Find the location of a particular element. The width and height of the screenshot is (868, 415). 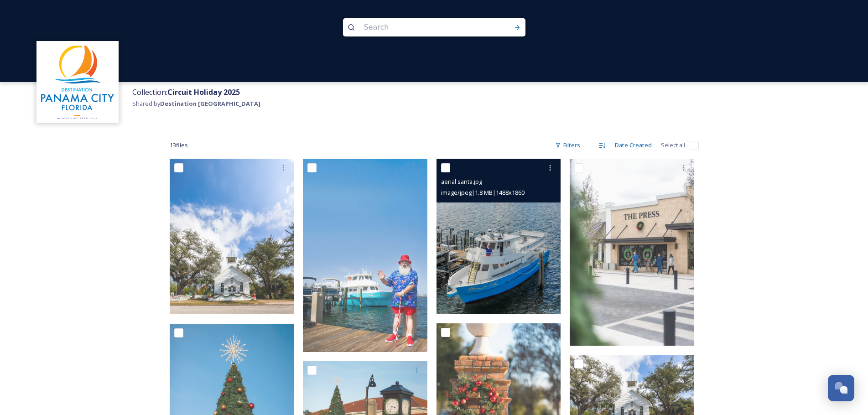

span: 13 file s is located at coordinates (179, 145).